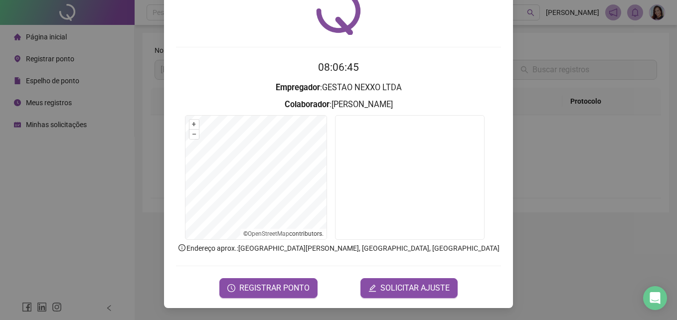 This screenshot has height=320, width=677. Describe the element at coordinates (268, 234) in the screenshot. I see `a: OpenStreetMap` at that location.